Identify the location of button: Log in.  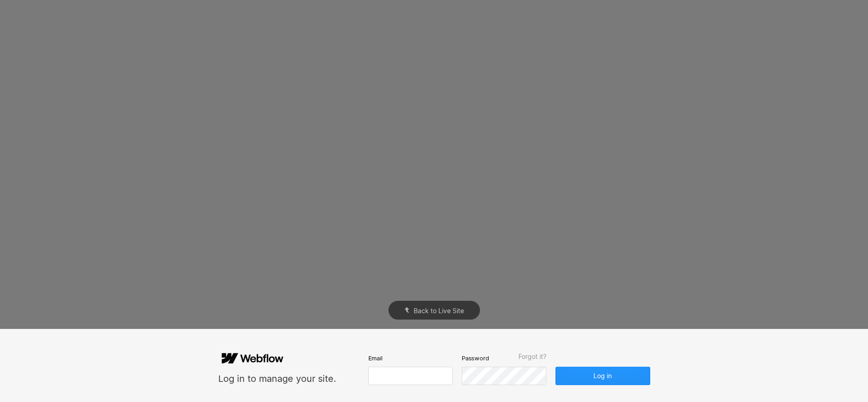
(602, 376).